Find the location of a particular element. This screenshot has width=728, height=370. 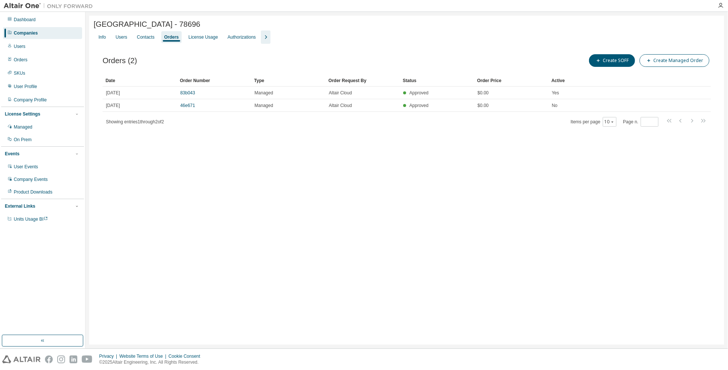

div: Order Price is located at coordinates (511, 81).